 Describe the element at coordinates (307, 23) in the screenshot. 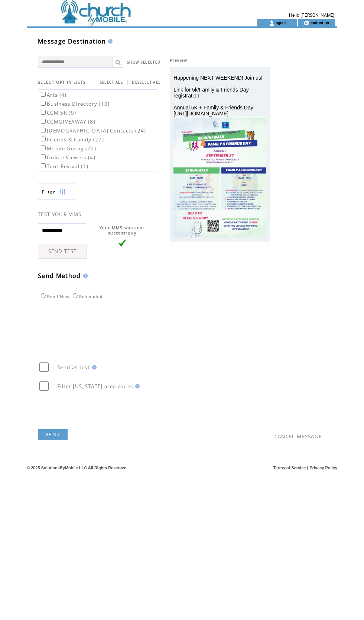

I see `img: contact_us_icon.gif` at that location.